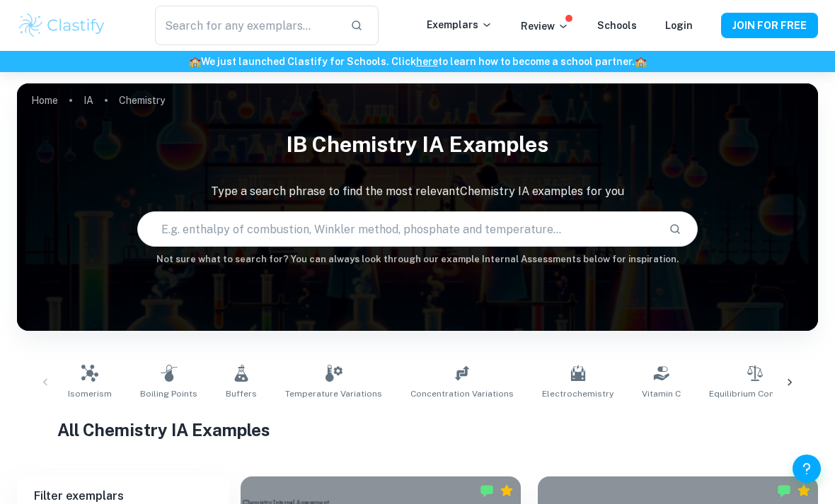  What do you see at coordinates (417, 259) in the screenshot?
I see `h6: Not sure what to search for? You can always look through our example Internal Assessments below f...` at bounding box center [417, 259].